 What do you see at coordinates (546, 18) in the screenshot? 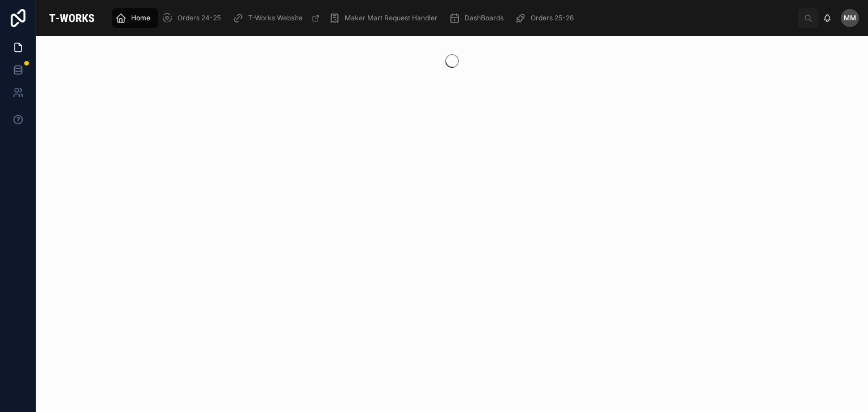
I see `a: Orders 25-26` at bounding box center [546, 18].